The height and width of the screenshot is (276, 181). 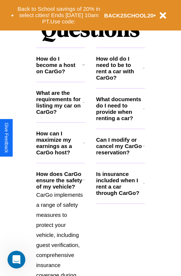 What do you see at coordinates (128, 15) in the screenshot?
I see `b: BACK2SCHOOL20` at bounding box center [128, 15].